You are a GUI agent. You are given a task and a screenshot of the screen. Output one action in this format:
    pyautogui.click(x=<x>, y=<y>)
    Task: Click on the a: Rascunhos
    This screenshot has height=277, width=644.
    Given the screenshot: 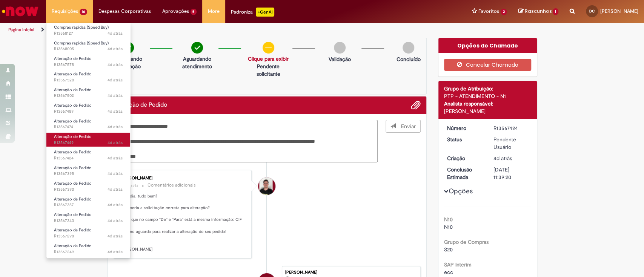 What is the action you would take?
    pyautogui.click(x=538, y=11)
    